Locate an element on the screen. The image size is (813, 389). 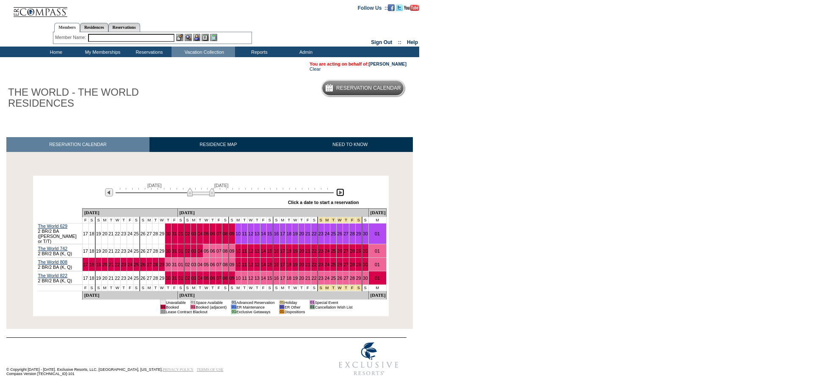
a: The World 822 is located at coordinates (53, 276).